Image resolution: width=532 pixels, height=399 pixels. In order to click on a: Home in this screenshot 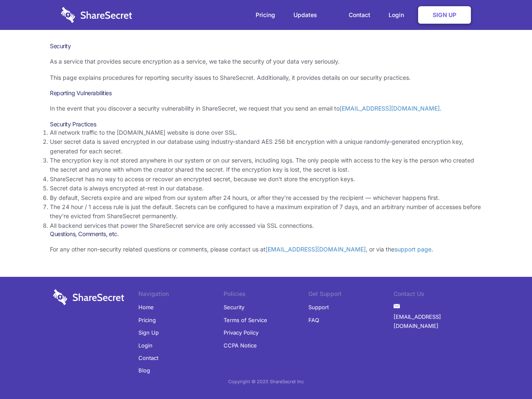, I will do `click(146, 307)`.